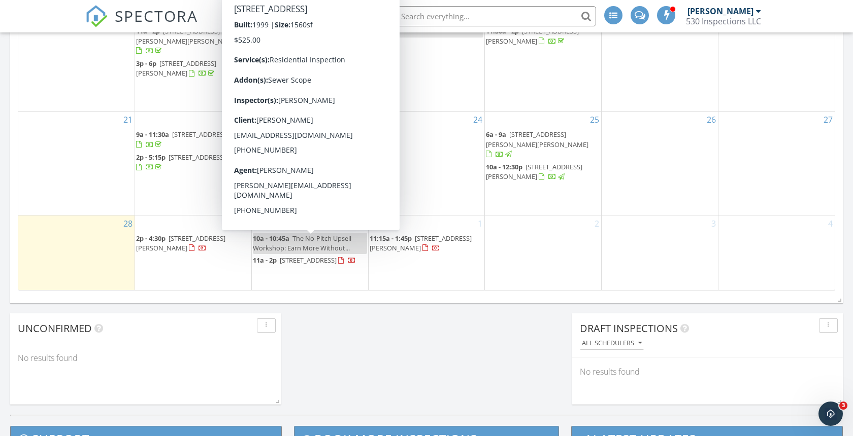 This screenshot has width=853, height=436. What do you see at coordinates (660, 253) in the screenshot?
I see `td: Go to October 3, 2025` at bounding box center [660, 253].